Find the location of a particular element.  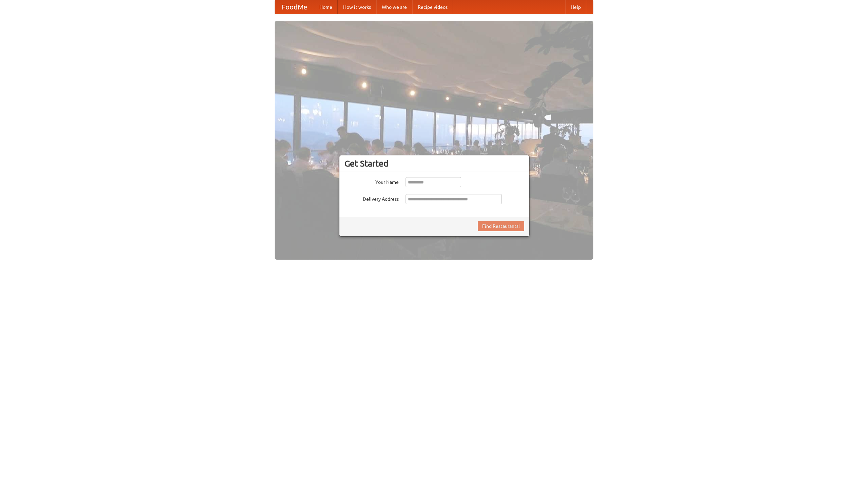

a: Help is located at coordinates (576, 7).